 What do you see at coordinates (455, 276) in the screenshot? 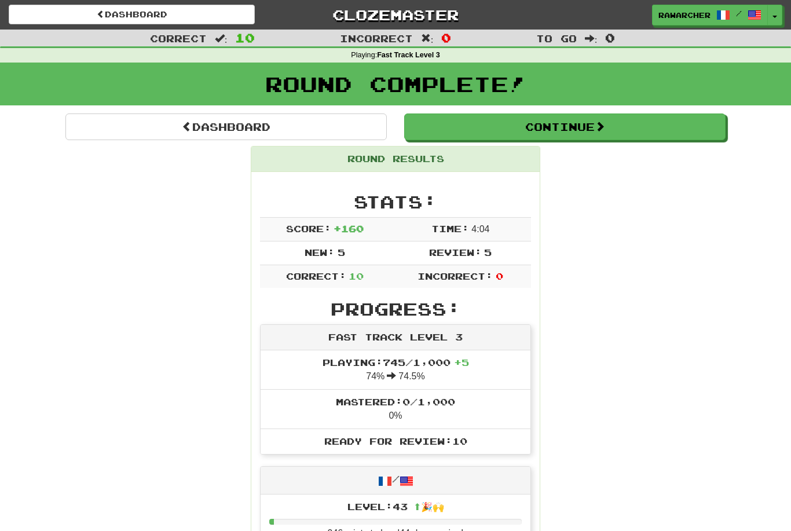
I see `span: Incorrect:` at bounding box center [455, 276].